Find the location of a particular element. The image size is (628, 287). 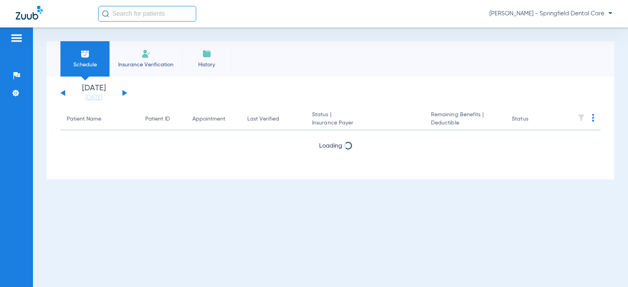

img: filter.svg is located at coordinates (581, 118).